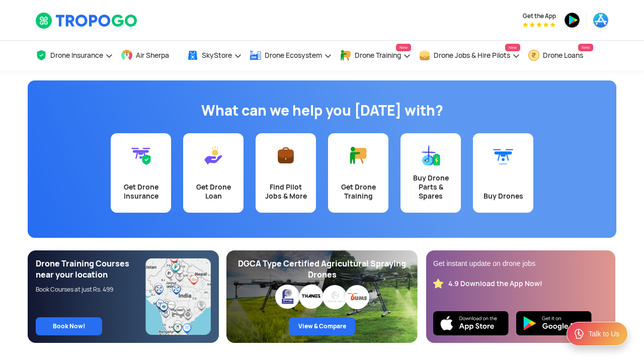  What do you see at coordinates (358, 173) in the screenshot?
I see `a: Get Drone Training` at bounding box center [358, 173].